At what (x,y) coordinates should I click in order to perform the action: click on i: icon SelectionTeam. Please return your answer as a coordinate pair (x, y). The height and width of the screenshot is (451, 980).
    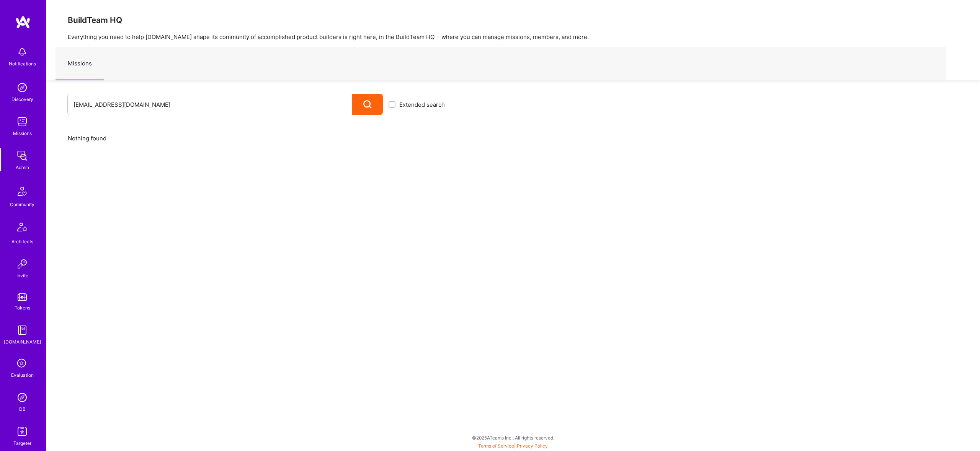
    Looking at the image, I should click on (23, 364).